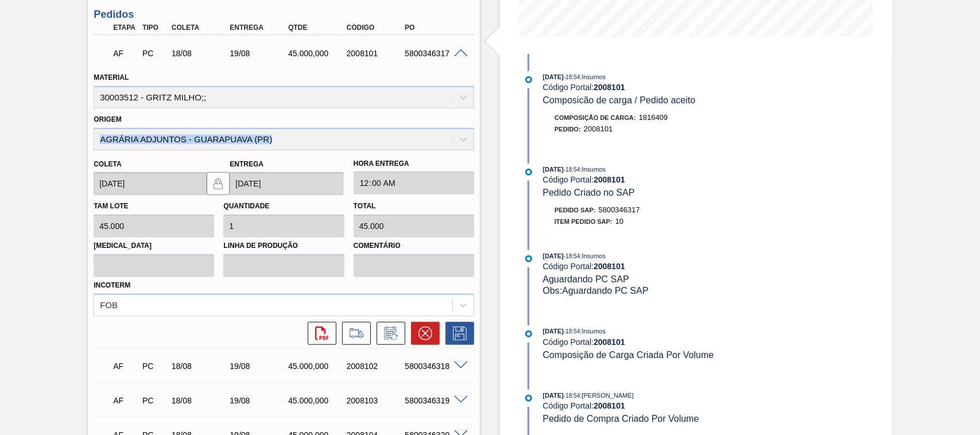 Image resolution: width=980 pixels, height=435 pixels. What do you see at coordinates (107, 119) in the screenshot?
I see `label: Origem` at bounding box center [107, 119].